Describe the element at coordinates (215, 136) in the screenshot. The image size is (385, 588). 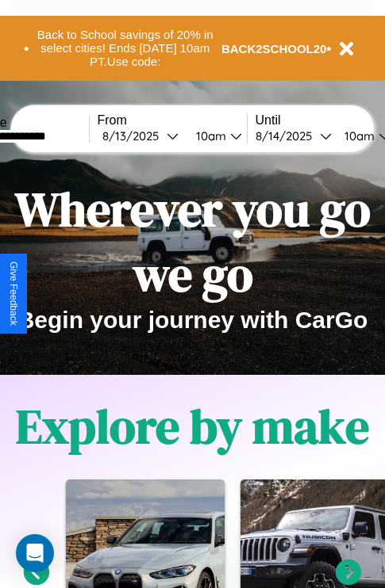
I see `button: 10am` at that location.